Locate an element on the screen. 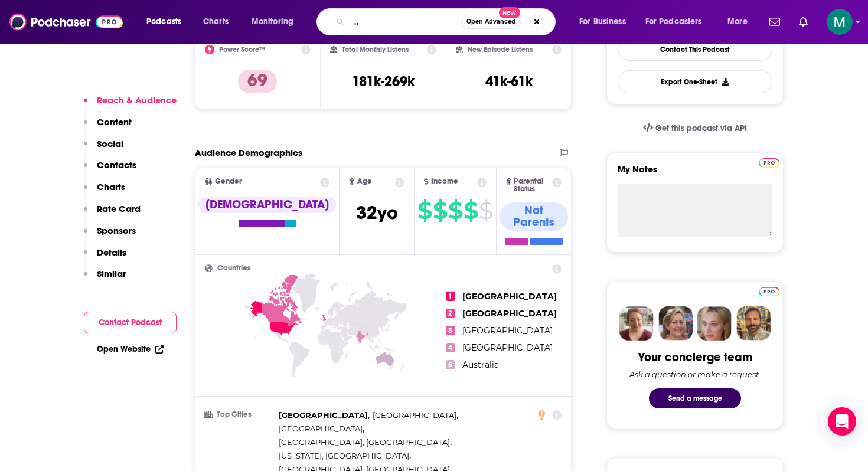 The width and height of the screenshot is (868, 471). label: My Notes is located at coordinates (695, 173).